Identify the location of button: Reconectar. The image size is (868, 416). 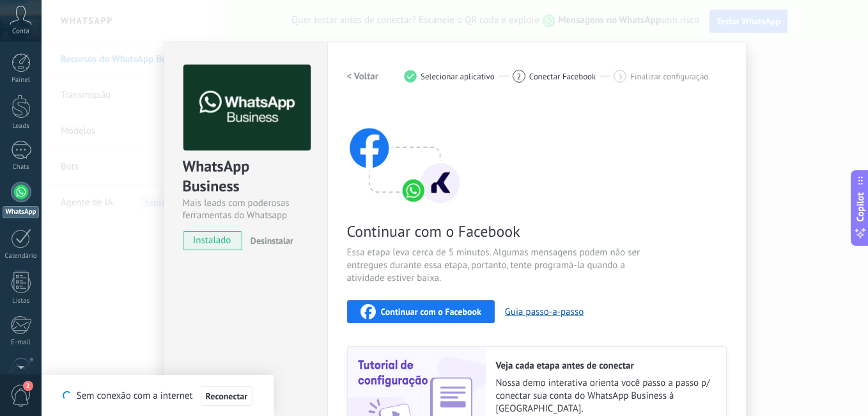
(227, 397).